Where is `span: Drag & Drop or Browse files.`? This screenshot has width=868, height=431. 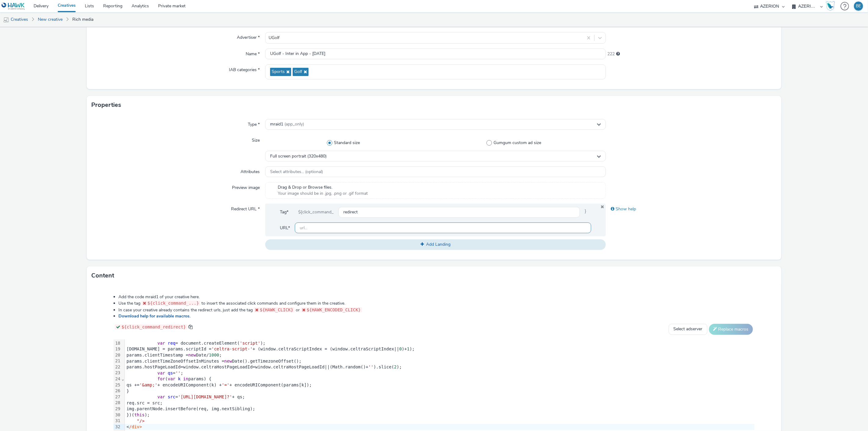 span: Drag & Drop or Browse files. is located at coordinates (323, 188).